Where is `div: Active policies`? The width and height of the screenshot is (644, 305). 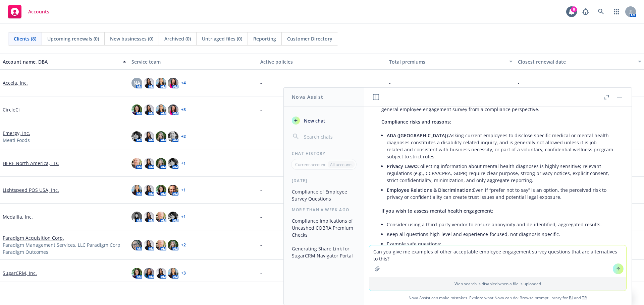 div: Active policies is located at coordinates (322, 62).